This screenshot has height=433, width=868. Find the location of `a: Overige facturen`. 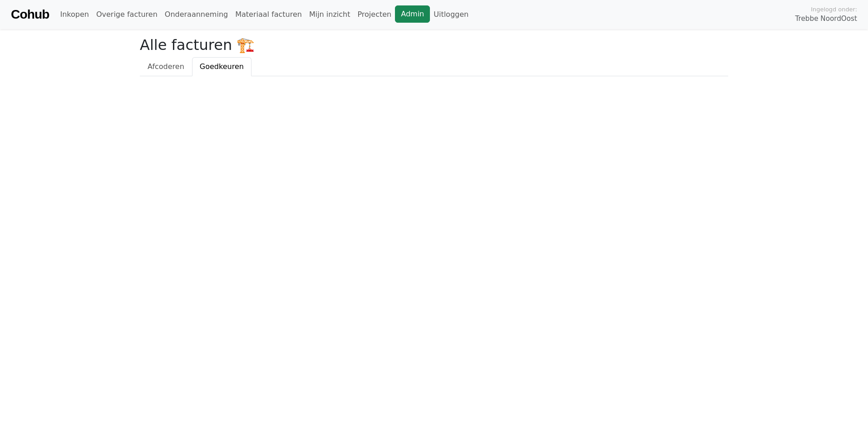

a: Overige facturen is located at coordinates (127, 14).